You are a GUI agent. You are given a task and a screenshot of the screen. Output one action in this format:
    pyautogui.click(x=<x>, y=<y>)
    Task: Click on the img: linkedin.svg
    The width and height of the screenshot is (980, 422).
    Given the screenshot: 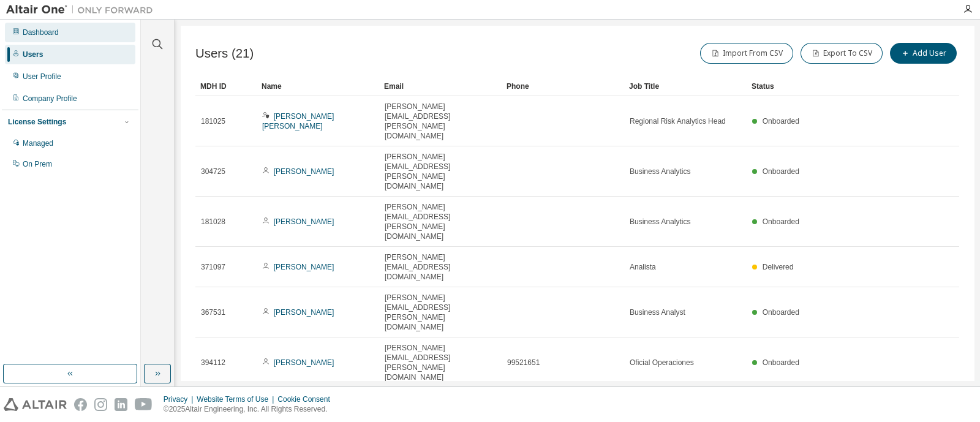 What is the action you would take?
    pyautogui.click(x=120, y=404)
    